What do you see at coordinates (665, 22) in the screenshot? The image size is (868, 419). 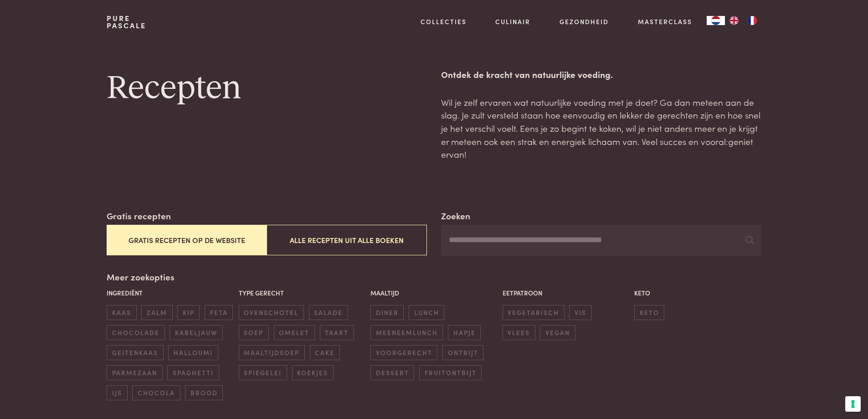 I see `a: Masterclass` at bounding box center [665, 22].